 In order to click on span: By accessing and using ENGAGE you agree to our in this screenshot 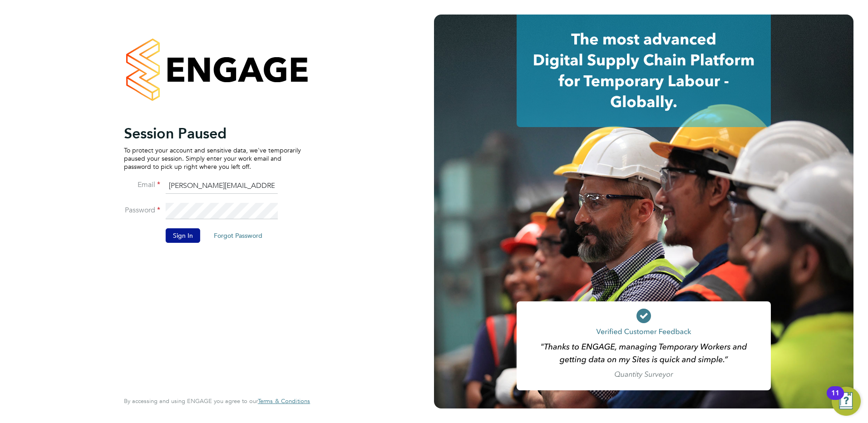, I will do `click(217, 401)`.